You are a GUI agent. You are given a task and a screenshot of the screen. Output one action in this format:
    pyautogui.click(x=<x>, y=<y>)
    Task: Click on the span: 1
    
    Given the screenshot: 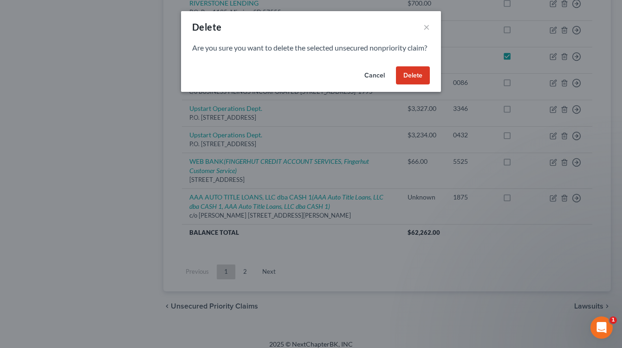 What is the action you would take?
    pyautogui.click(x=613, y=320)
    